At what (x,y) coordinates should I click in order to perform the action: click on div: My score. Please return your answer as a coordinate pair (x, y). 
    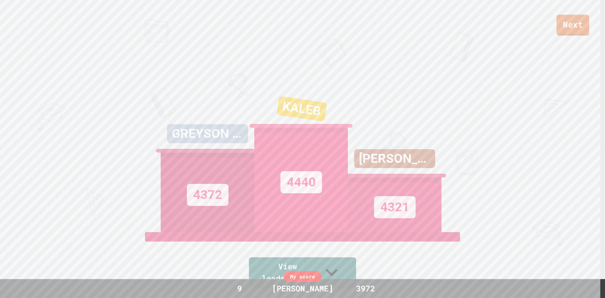
    Looking at the image, I should click on (303, 276).